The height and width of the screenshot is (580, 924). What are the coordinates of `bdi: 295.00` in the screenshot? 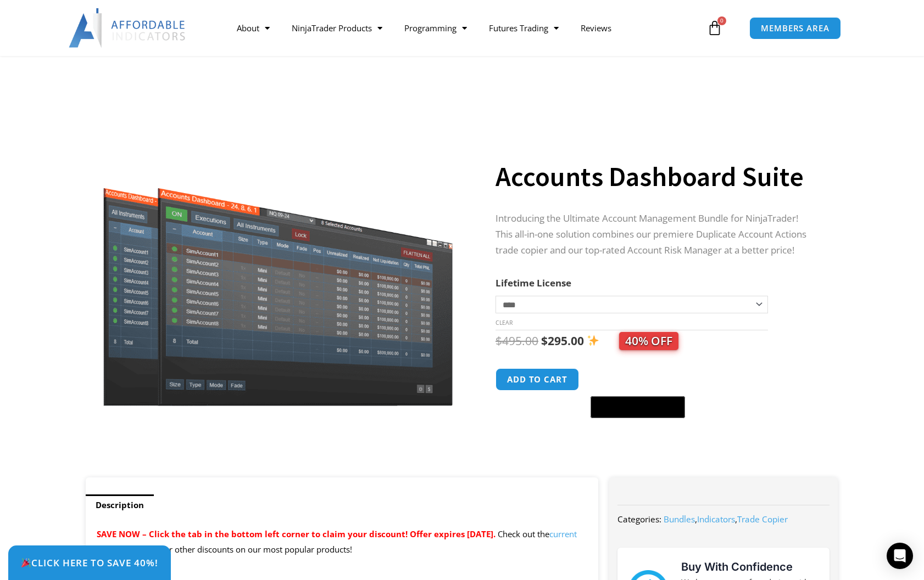 It's located at (562, 341).